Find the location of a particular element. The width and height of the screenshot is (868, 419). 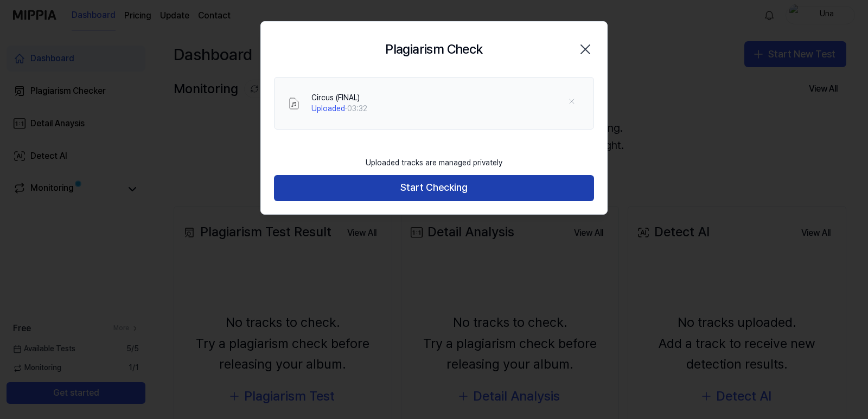

span: Uploaded is located at coordinates (328, 108).